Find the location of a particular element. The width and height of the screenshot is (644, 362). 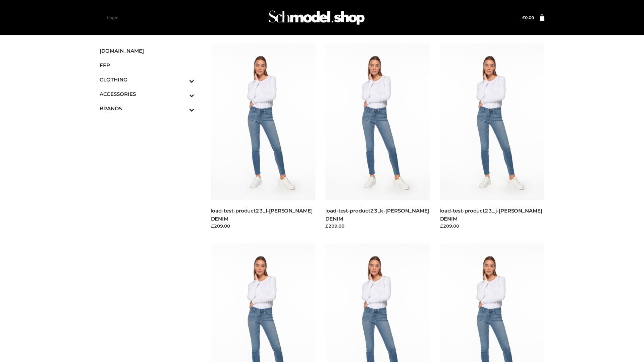

a: BRANDSToggle Submenu is located at coordinates (147, 108).